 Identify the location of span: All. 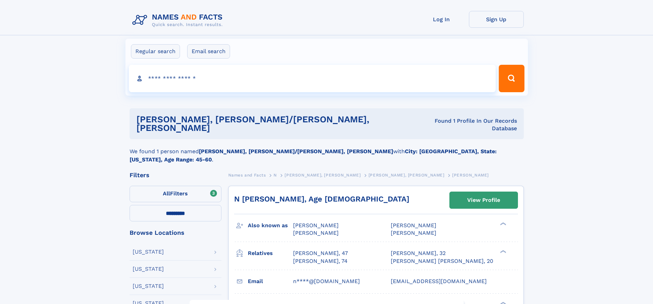
(166, 193).